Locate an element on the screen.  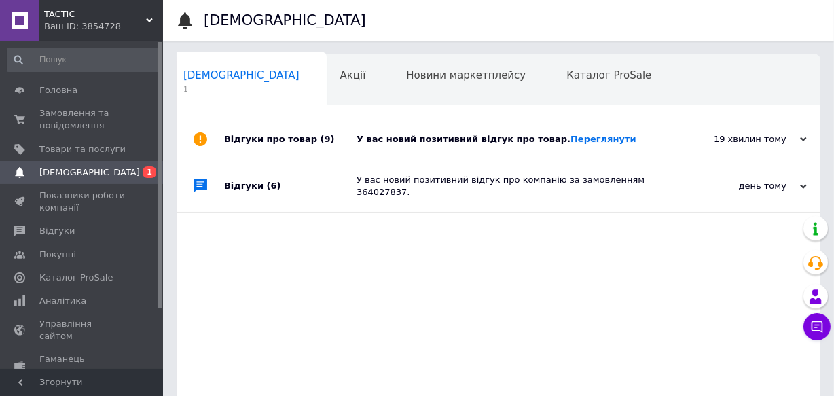
span: (6) is located at coordinates (274, 186).